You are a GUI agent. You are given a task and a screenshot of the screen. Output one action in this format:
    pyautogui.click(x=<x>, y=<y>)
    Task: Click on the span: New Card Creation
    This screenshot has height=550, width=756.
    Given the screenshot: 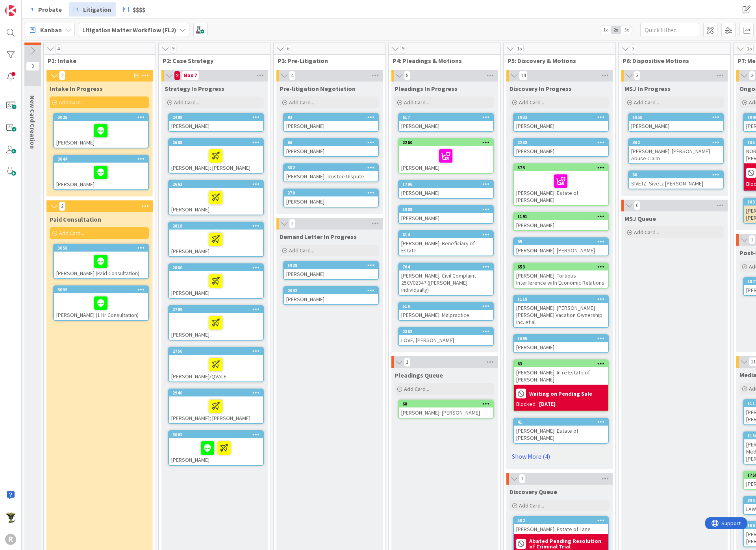 What is the action you would take?
    pyautogui.click(x=33, y=122)
    